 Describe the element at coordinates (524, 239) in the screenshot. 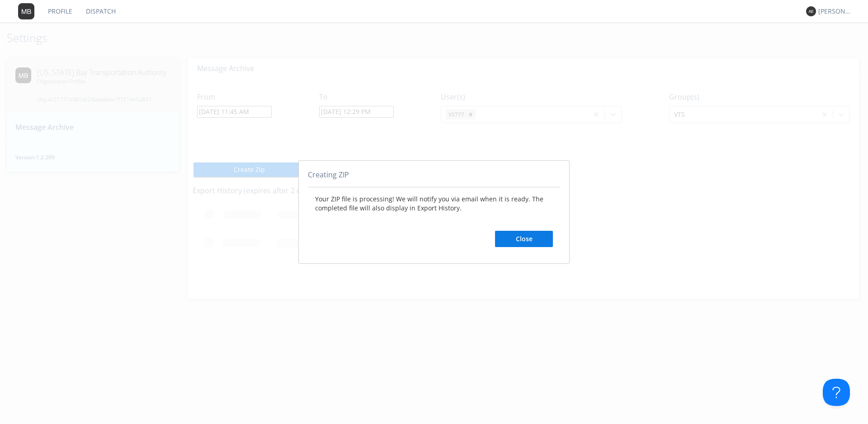

I see `button: Close` at that location.